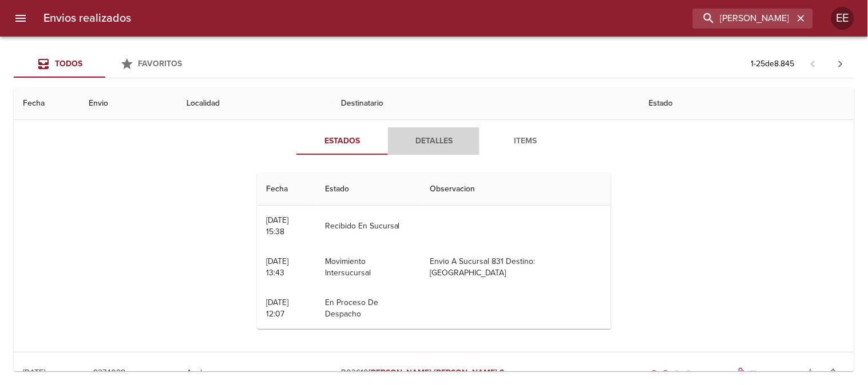 This screenshot has width=868, height=385. What do you see at coordinates (109, 373) in the screenshot?
I see `button: 9274098` at bounding box center [109, 373].